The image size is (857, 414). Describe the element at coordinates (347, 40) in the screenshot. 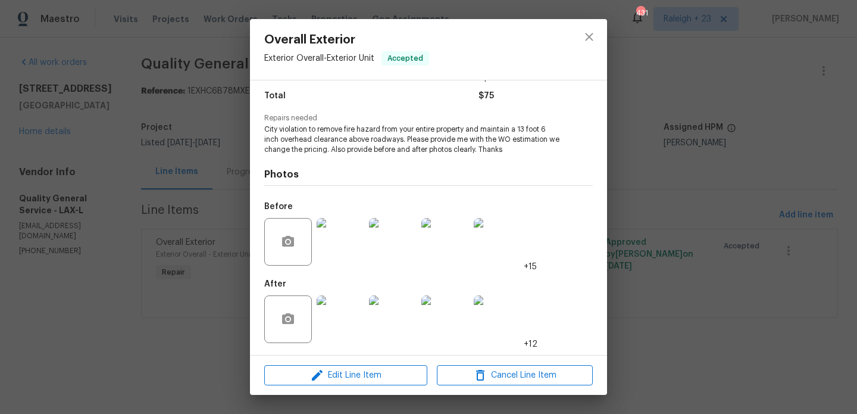

I see `span: Overall Exterior` at that location.